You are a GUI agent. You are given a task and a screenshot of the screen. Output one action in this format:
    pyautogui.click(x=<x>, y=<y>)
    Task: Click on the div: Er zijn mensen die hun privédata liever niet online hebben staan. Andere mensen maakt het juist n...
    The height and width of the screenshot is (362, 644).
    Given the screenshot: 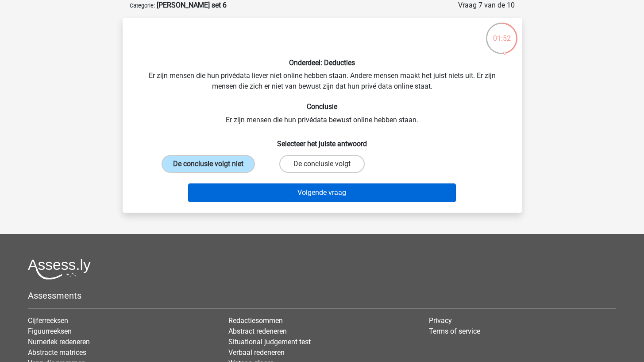 What is the action you would take?
    pyautogui.click(x=323, y=115)
    